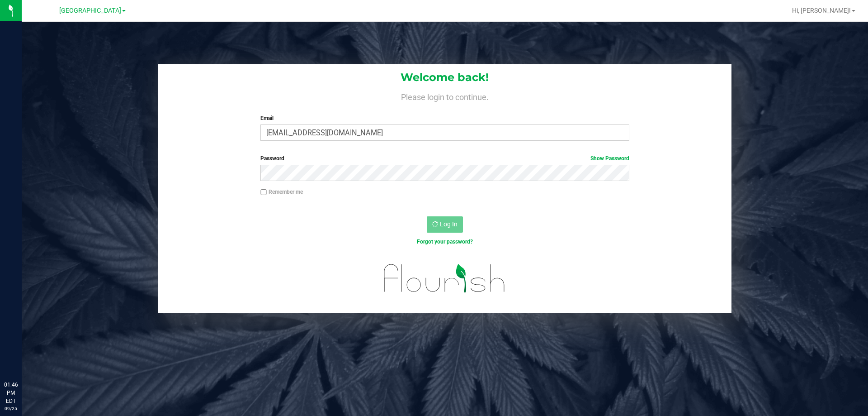  What do you see at coordinates (282, 192) in the screenshot?
I see `label: Remember me` at bounding box center [282, 192].